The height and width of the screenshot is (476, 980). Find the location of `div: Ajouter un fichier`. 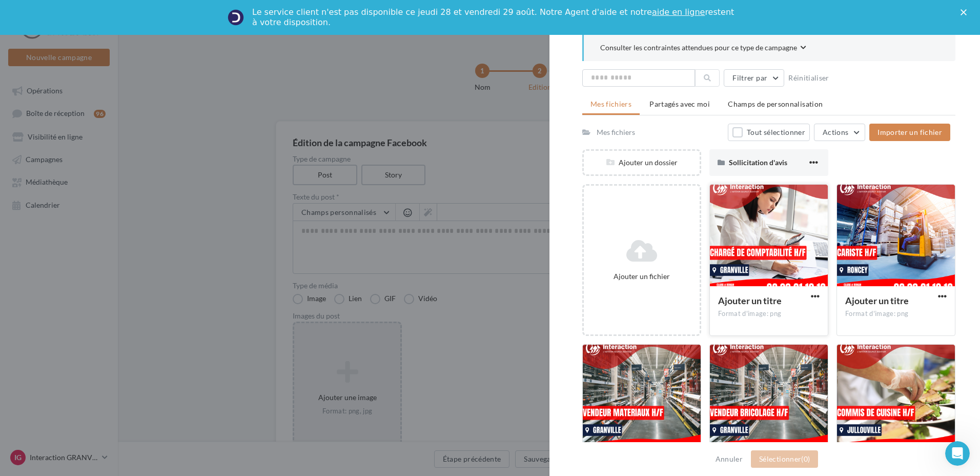

div: Ajouter un fichier is located at coordinates (641, 276).